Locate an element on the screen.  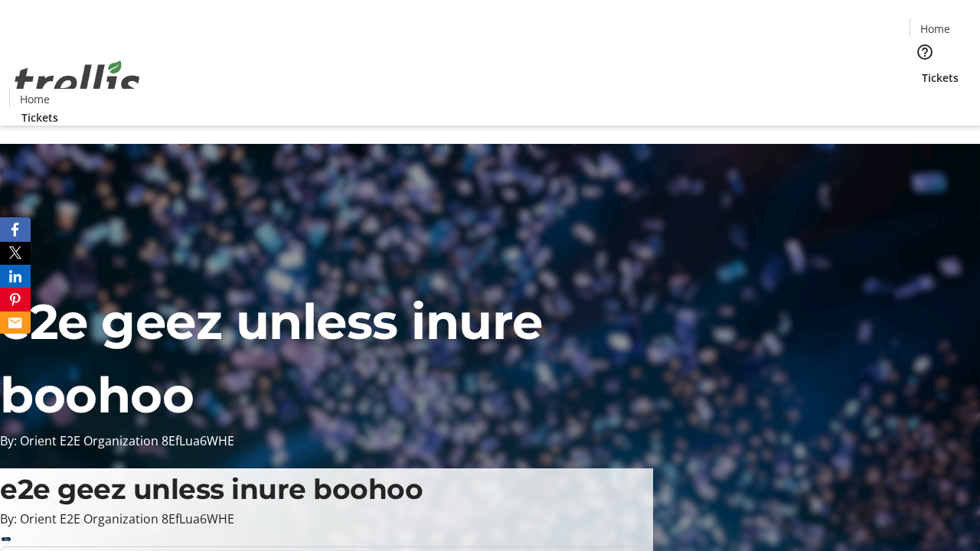
img: Orient E2E Organization 8EfLua6WHE's Logo is located at coordinates (78, 82).